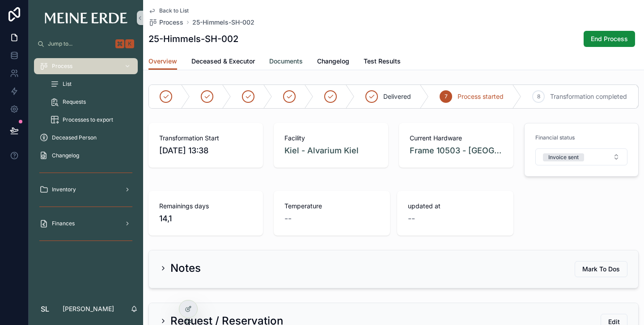  Describe the element at coordinates (456, 206) in the screenshot. I see `span: updated at` at that location.